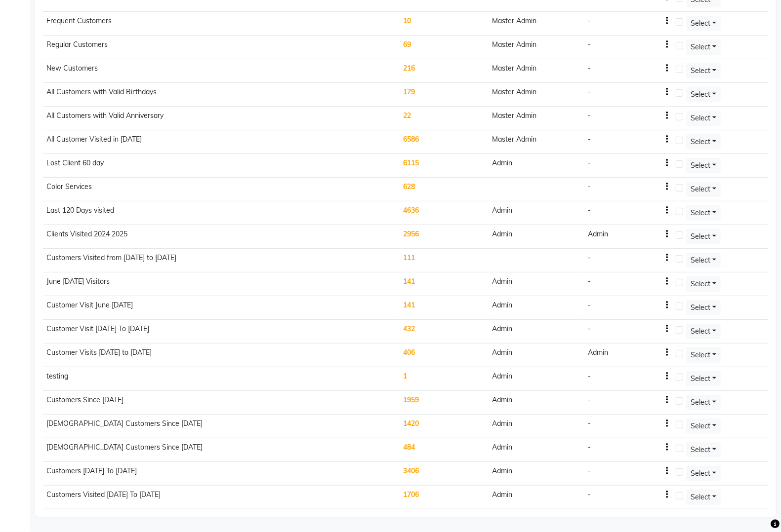 The width and height of the screenshot is (781, 532). What do you see at coordinates (221, 24) in the screenshot?
I see `td: Frequent Customers` at bounding box center [221, 24].